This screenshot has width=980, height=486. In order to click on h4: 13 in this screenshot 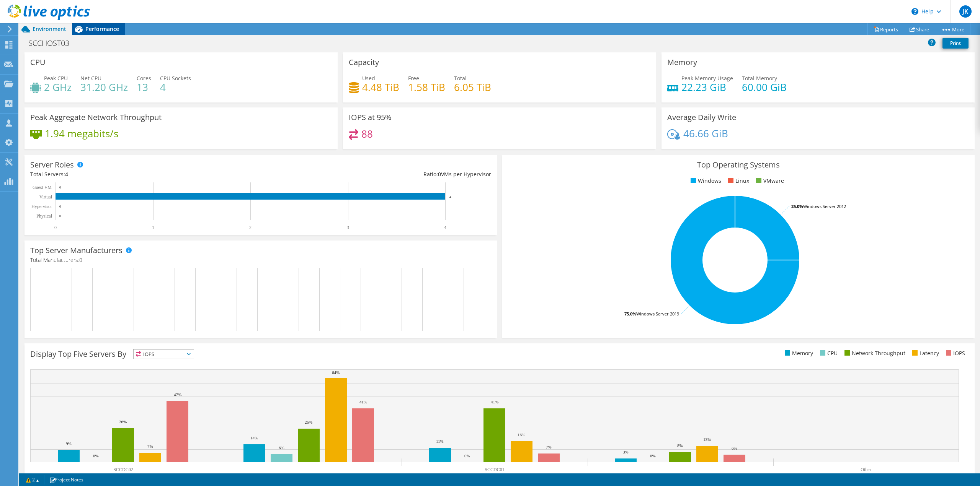, I will do `click(144, 87)`.